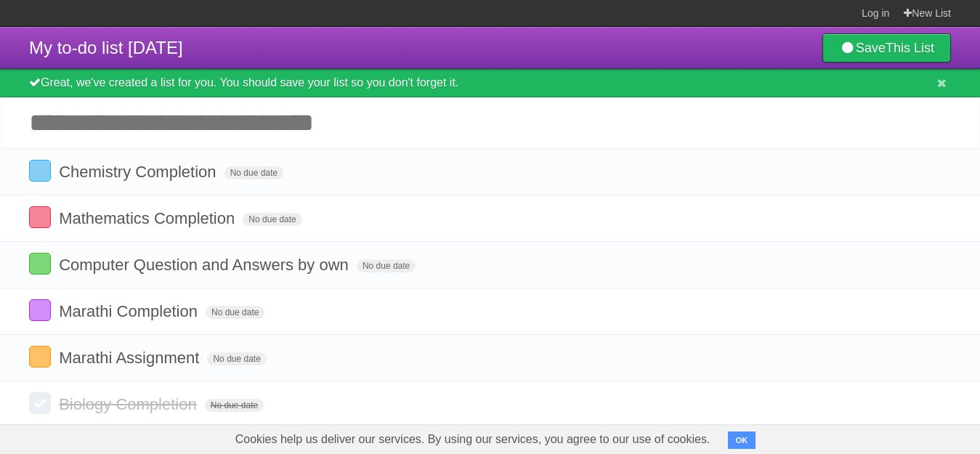 The height and width of the screenshot is (454, 980). I want to click on a: SaveThis List, so click(886, 48).